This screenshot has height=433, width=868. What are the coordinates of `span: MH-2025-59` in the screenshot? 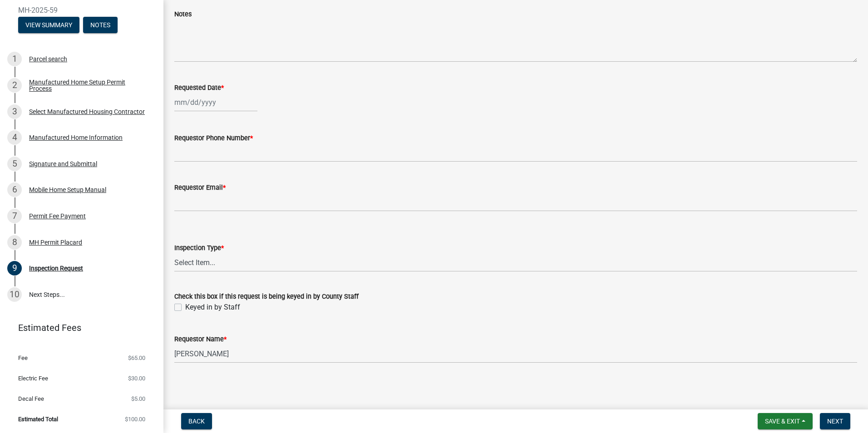 It's located at (82, 10).